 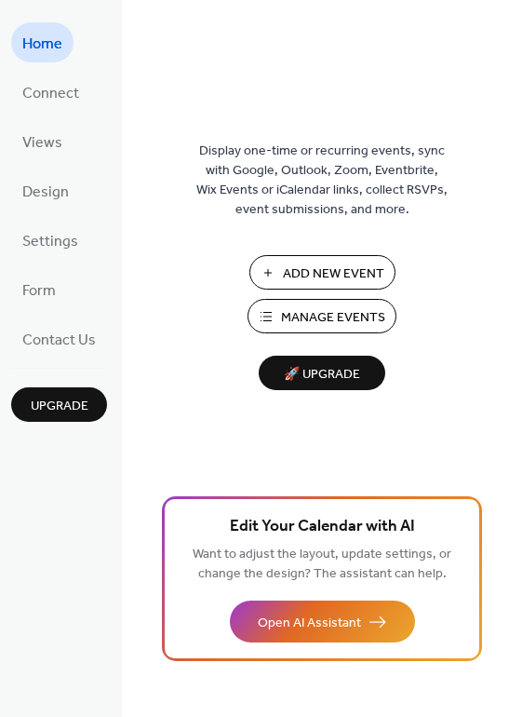 I want to click on span: 🚀 Upgrade, so click(x=322, y=374).